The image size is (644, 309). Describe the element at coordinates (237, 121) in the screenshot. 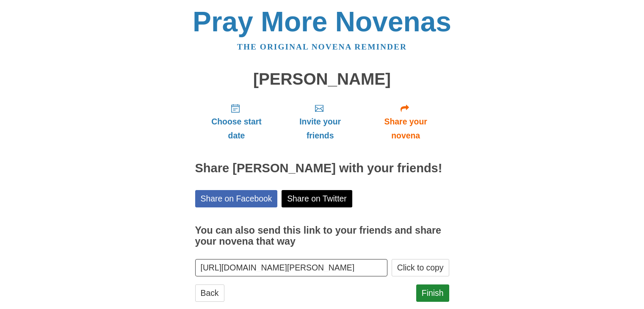

I see `a: Choose start date` at that location.